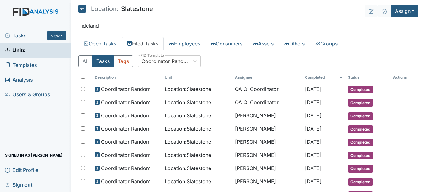 Image resolution: width=426 pixels, height=192 pixels. Describe the element at coordinates (26, 35) in the screenshot. I see `a: Tasks` at that location.